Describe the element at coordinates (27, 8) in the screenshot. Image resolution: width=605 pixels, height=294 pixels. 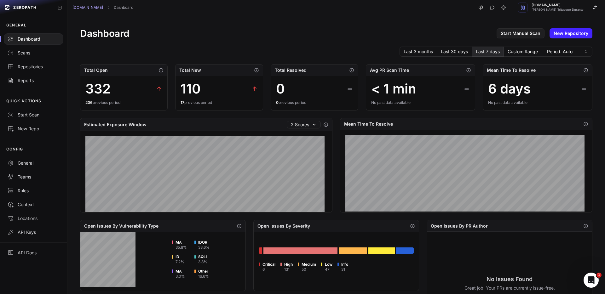
I see `a: ZEROPATH` at that location.